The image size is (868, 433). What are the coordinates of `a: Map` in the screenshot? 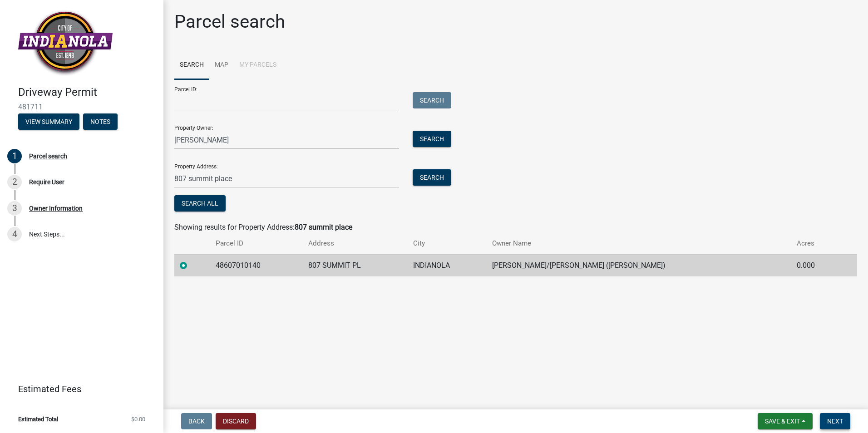 It's located at (222, 65).